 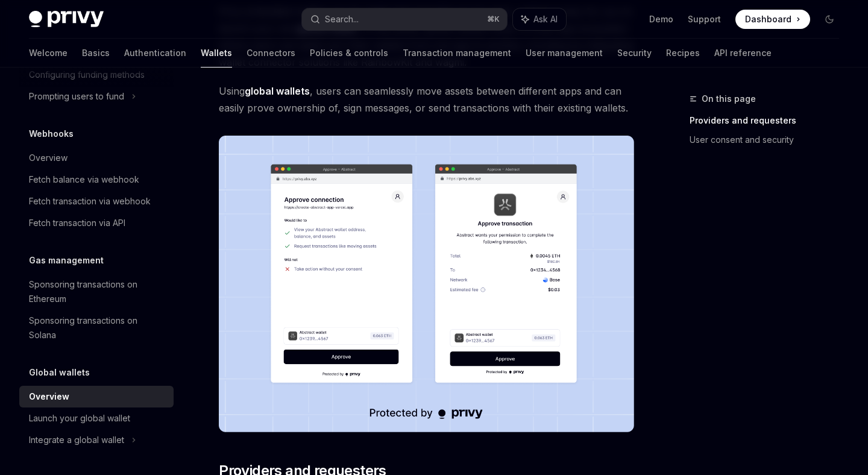 I want to click on a: Basics, so click(x=96, y=53).